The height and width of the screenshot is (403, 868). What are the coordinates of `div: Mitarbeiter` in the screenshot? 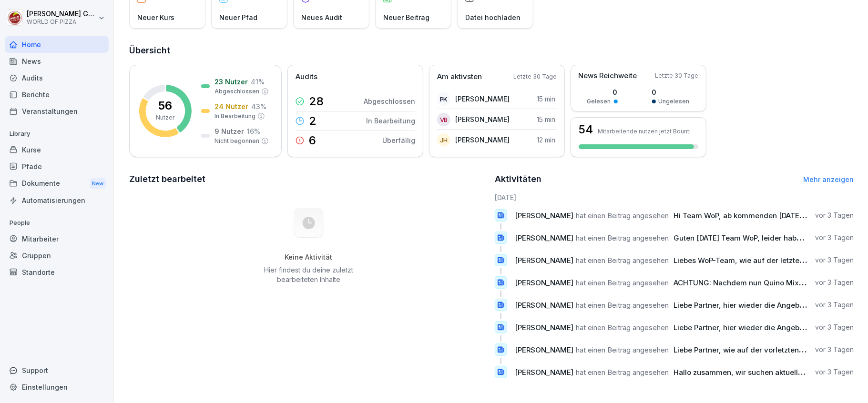 It's located at (57, 238).